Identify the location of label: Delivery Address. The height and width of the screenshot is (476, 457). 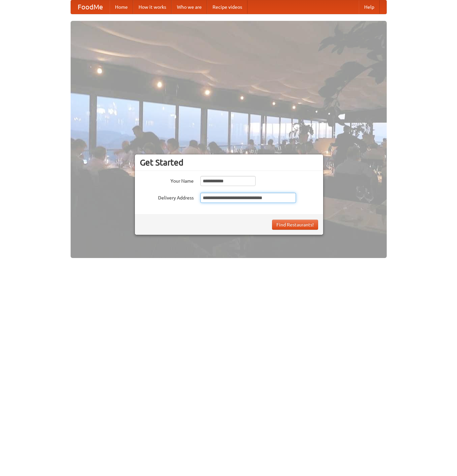
(167, 197).